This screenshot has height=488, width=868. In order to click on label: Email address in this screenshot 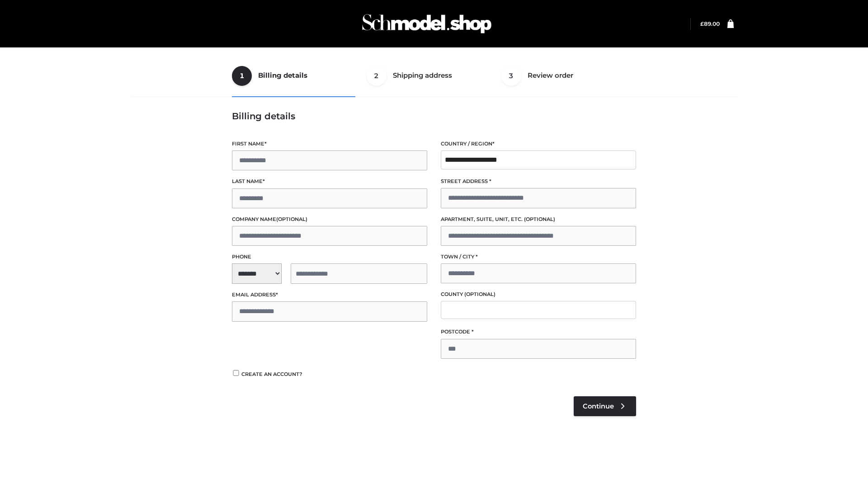, I will do `click(329, 295)`.